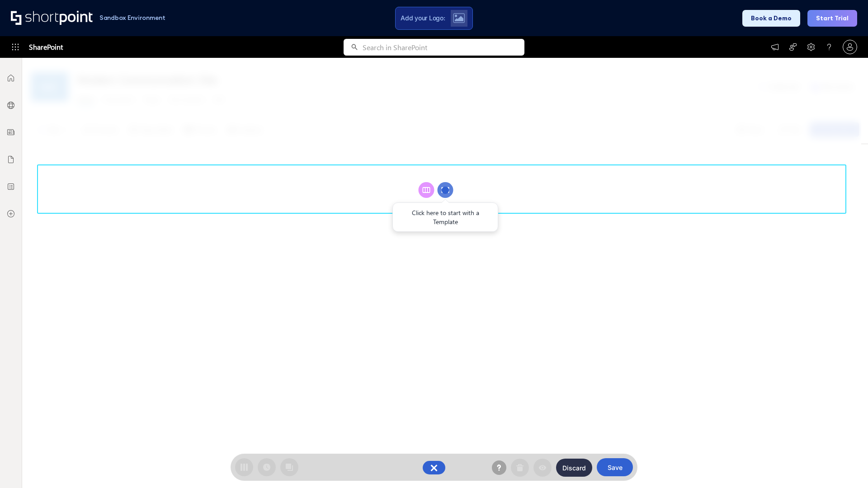  What do you see at coordinates (459, 18) in the screenshot?
I see `img: Upload logo` at bounding box center [459, 18].